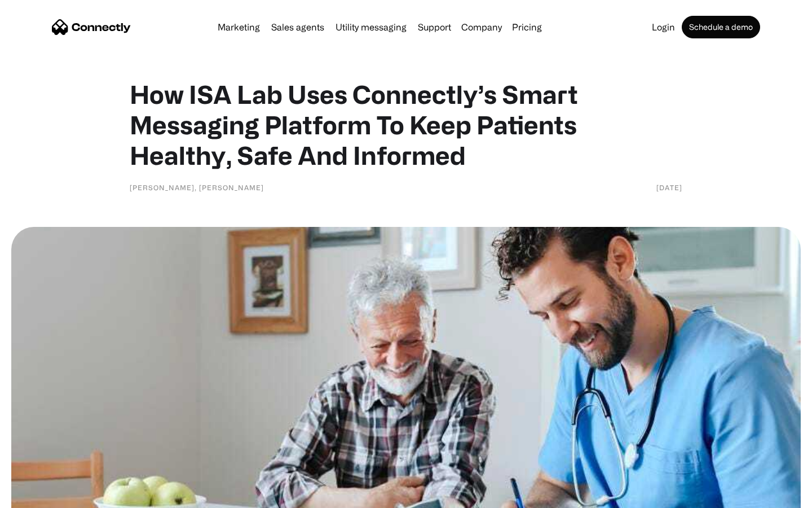  What do you see at coordinates (482, 27) in the screenshot?
I see `div: Company` at bounding box center [482, 27].